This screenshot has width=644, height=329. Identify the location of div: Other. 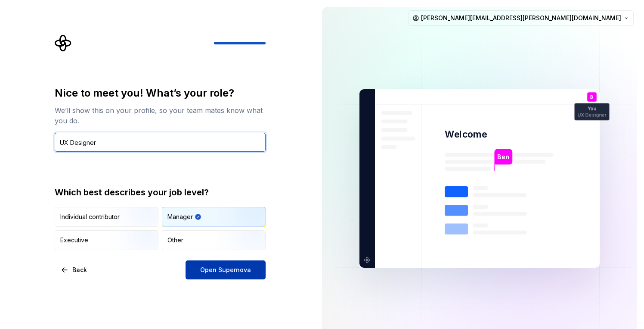
(176, 240).